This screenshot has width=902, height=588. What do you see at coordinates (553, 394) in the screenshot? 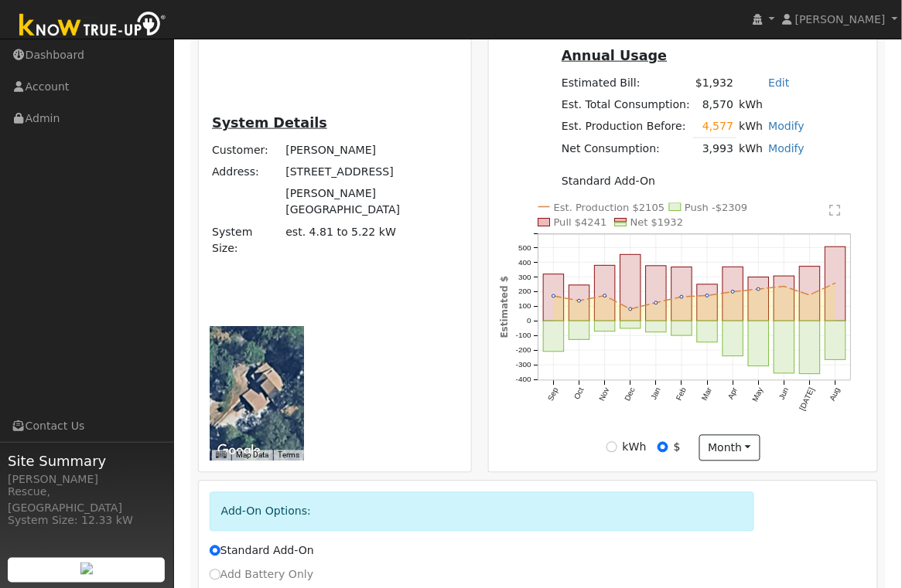
I see `text: Sep` at bounding box center [553, 394].